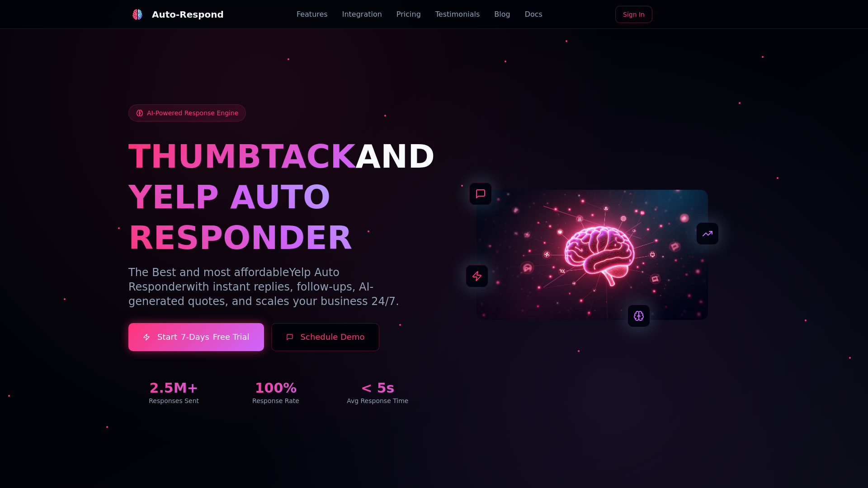 Image resolution: width=868 pixels, height=488 pixels. What do you see at coordinates (276, 217) in the screenshot?
I see `h1: YELP AUTO RESPONDER` at bounding box center [276, 217].